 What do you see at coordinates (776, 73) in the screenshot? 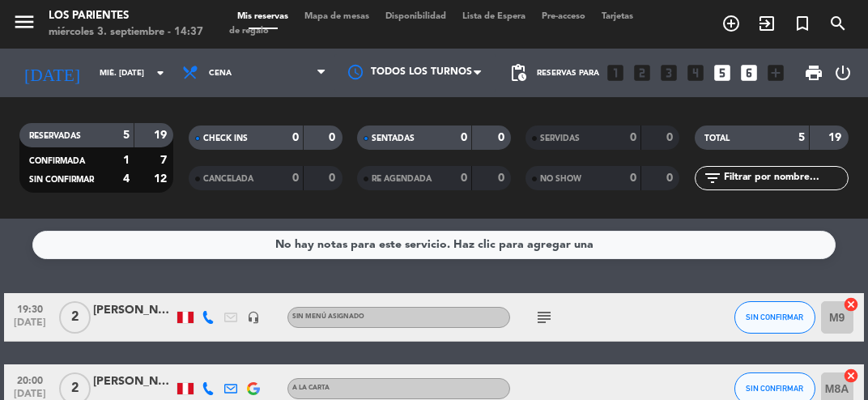
I see `i: add_box` at bounding box center [776, 73].